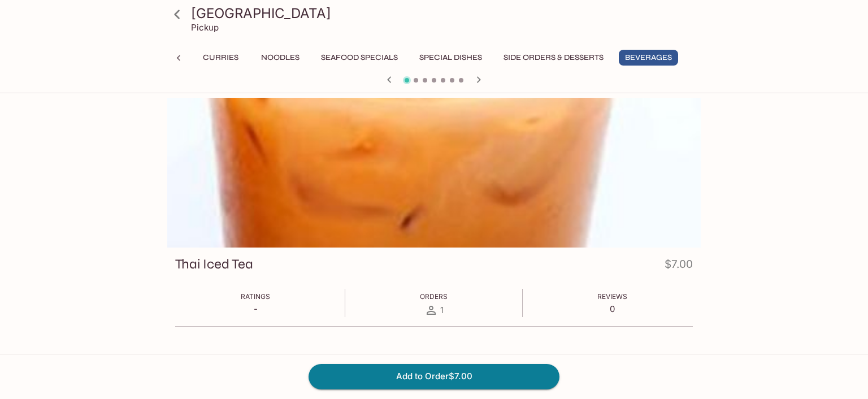  Describe the element at coordinates (679, 266) in the screenshot. I see `h4: $7.00` at that location.